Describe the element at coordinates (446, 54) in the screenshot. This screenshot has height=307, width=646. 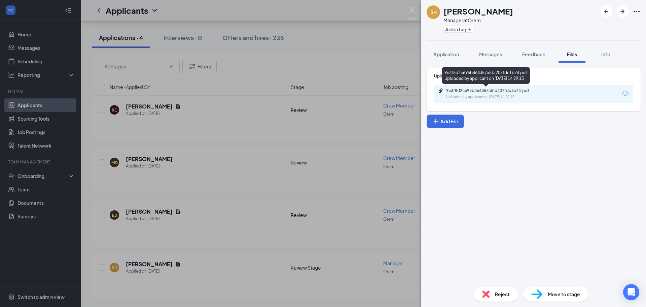
I see `span: Application` at that location.